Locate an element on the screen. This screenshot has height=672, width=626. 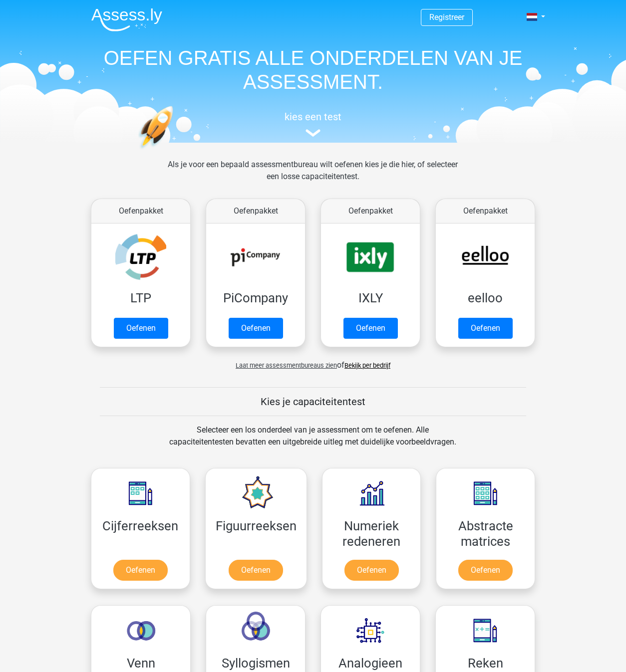
img: Assessly is located at coordinates (126, 19).